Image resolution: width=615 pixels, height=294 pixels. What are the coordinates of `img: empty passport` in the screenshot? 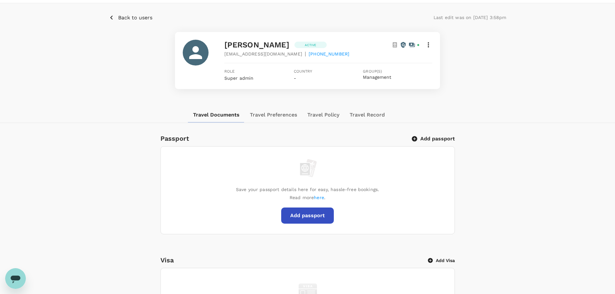 It's located at (308, 168).